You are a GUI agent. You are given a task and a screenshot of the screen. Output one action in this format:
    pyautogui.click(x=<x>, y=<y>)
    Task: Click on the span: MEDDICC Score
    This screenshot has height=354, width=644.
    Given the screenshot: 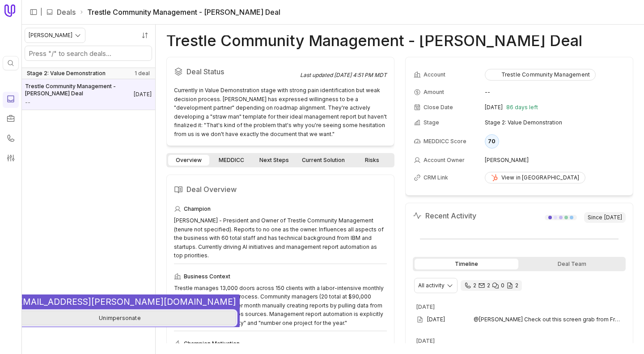 What is the action you would take?
    pyautogui.click(x=445, y=142)
    